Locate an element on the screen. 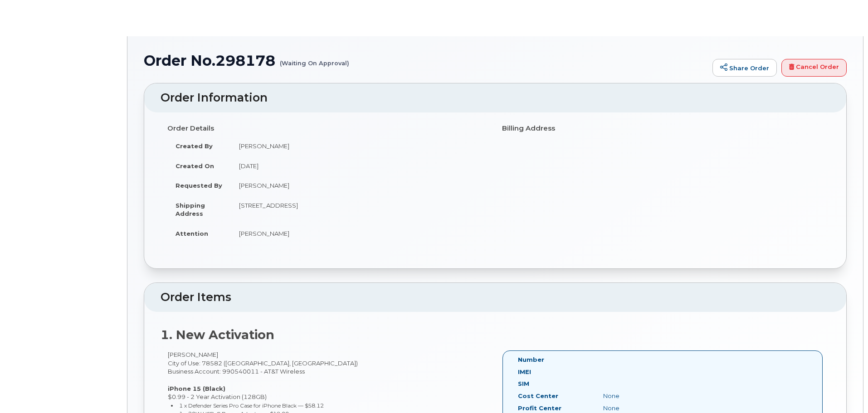  h2: Order Information is located at coordinates (495, 98).